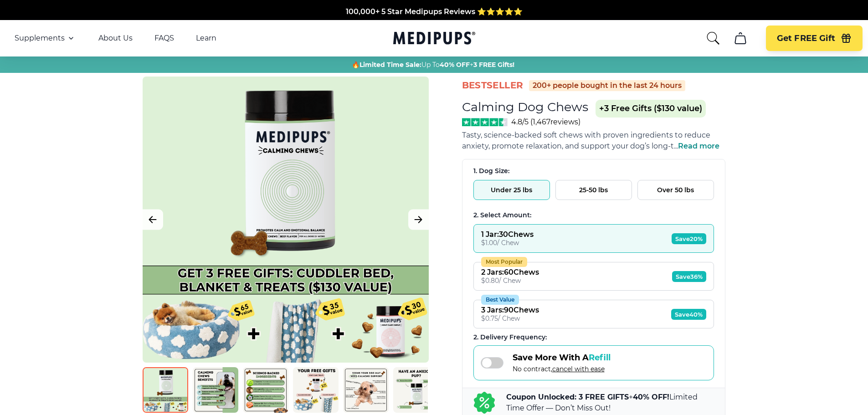 This screenshot has width=868, height=415. Describe the element at coordinates (485, 122) in the screenshot. I see `img: Stars - 4.8` at that location.